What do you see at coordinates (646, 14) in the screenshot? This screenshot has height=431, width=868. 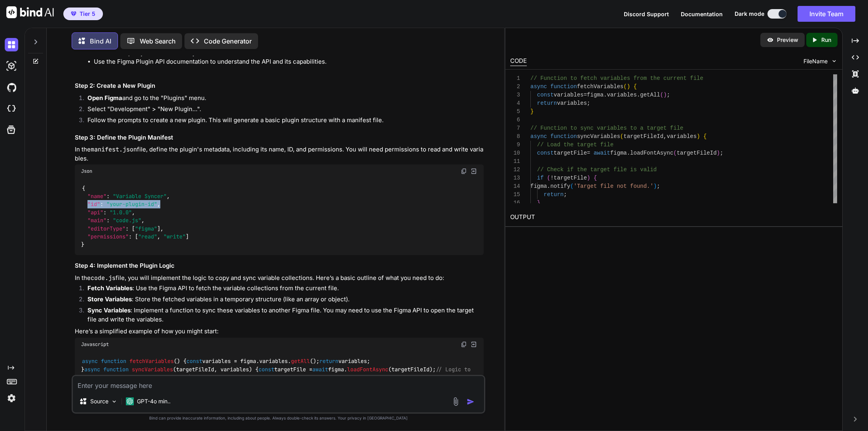 I see `span: Discord Support` at bounding box center [646, 14].